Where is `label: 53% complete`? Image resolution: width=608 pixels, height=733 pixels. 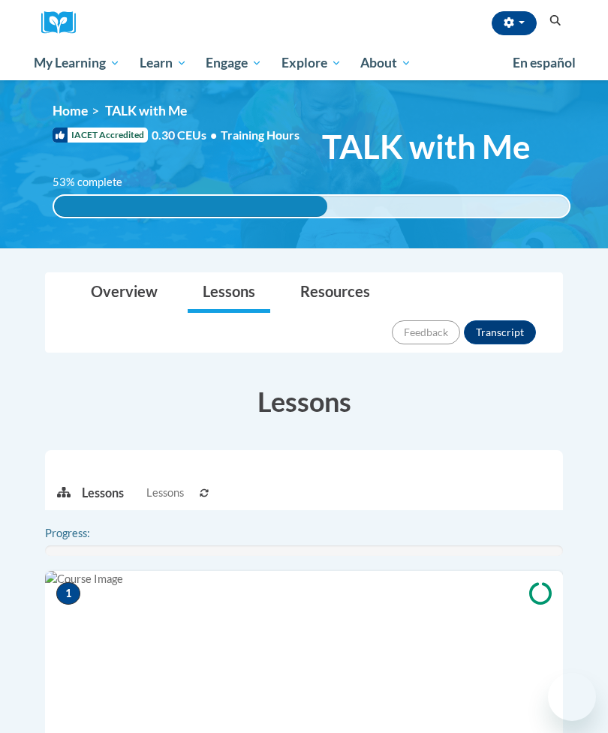 label: 53% complete is located at coordinates (95, 182).